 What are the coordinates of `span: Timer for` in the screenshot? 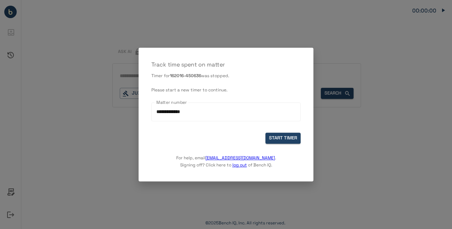 It's located at (160, 76).